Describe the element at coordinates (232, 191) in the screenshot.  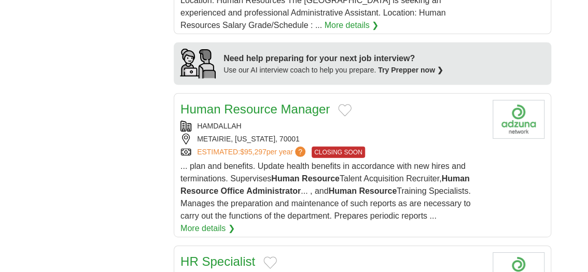
I see `strong: Office` at that location.